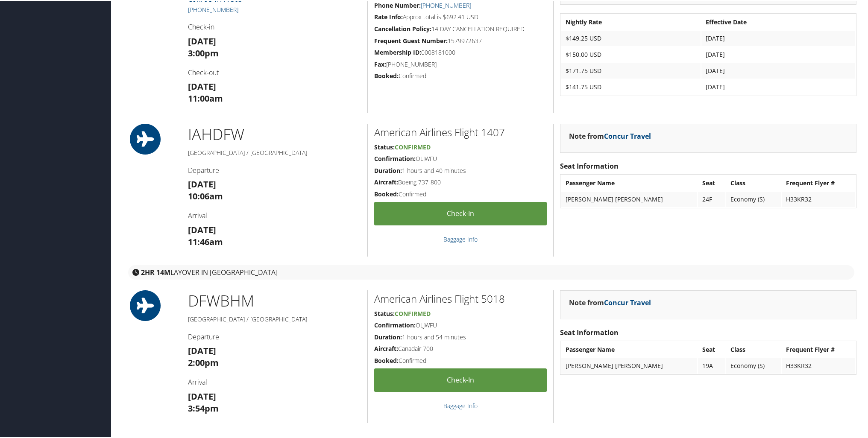 This screenshot has height=438, width=868. Describe the element at coordinates (206, 241) in the screenshot. I see `strong: 11:46am` at that location.